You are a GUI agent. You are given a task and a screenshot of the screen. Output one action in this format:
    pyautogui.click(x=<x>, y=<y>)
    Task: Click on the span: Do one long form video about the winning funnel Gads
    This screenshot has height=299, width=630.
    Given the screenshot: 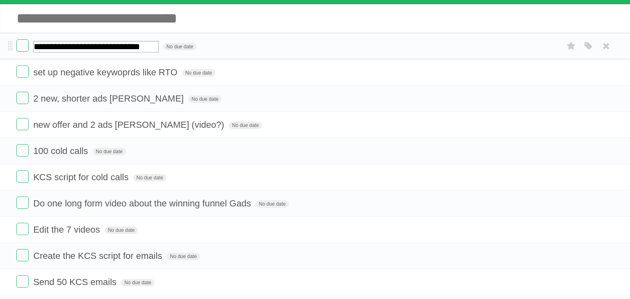 What is the action you would take?
    pyautogui.click(x=143, y=203)
    